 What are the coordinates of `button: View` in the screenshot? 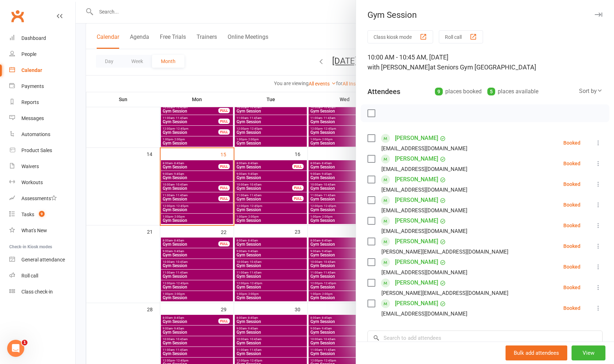 It's located at (588, 353).